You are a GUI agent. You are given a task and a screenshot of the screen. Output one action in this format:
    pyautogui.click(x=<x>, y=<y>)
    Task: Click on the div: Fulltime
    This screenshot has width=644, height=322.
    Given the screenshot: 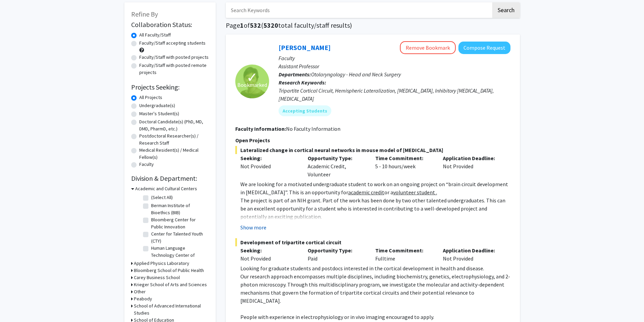 What is the action you would take?
    pyautogui.click(x=404, y=254)
    